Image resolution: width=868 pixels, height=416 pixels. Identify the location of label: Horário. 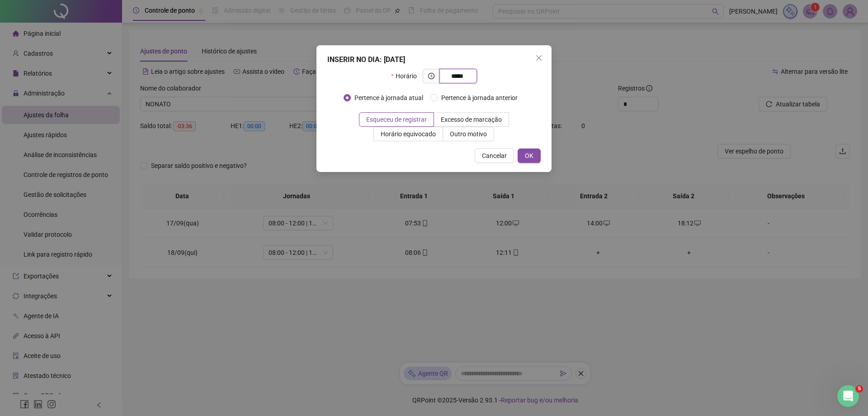
(407, 76).